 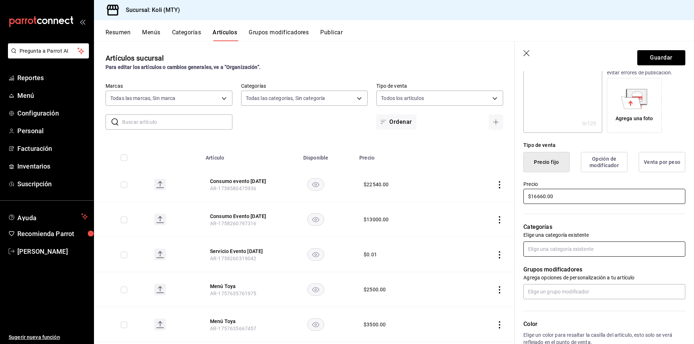 What do you see at coordinates (52, 184) in the screenshot?
I see `span: Suscripción` at bounding box center [52, 184].